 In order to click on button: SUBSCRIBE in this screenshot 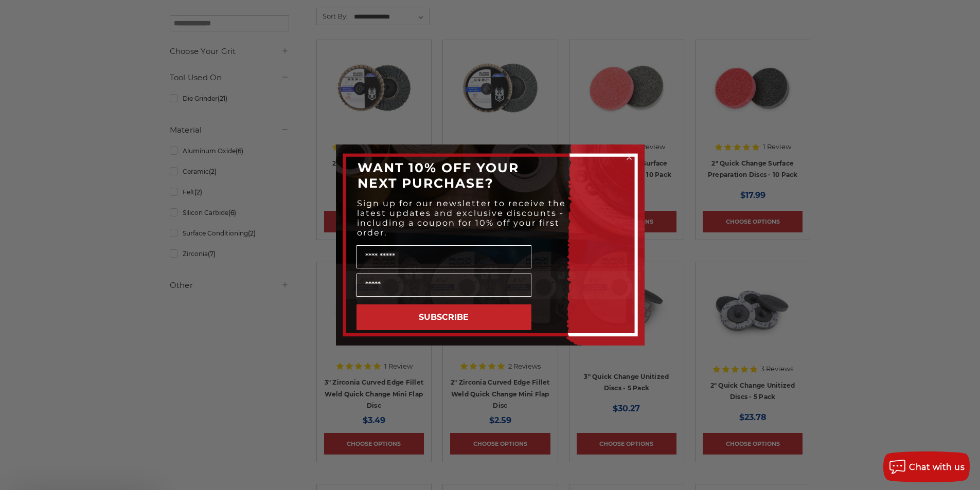, I will do `click(444, 317)`.